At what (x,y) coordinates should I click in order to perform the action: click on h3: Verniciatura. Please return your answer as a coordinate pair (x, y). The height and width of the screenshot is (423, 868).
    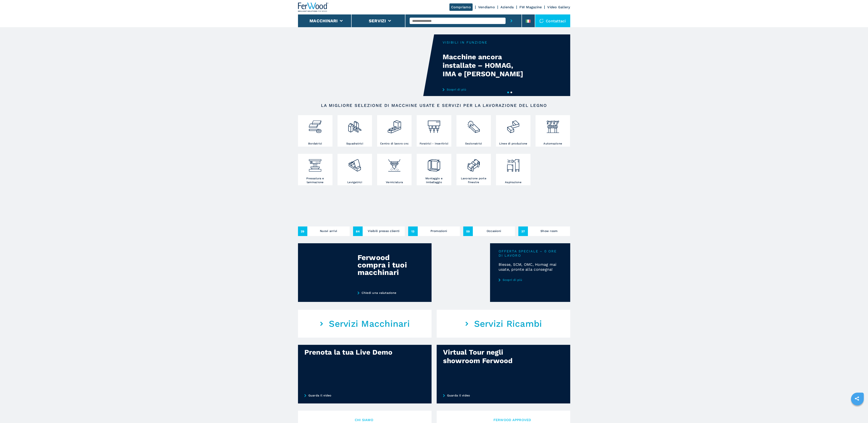
    Looking at the image, I should click on (394, 182).